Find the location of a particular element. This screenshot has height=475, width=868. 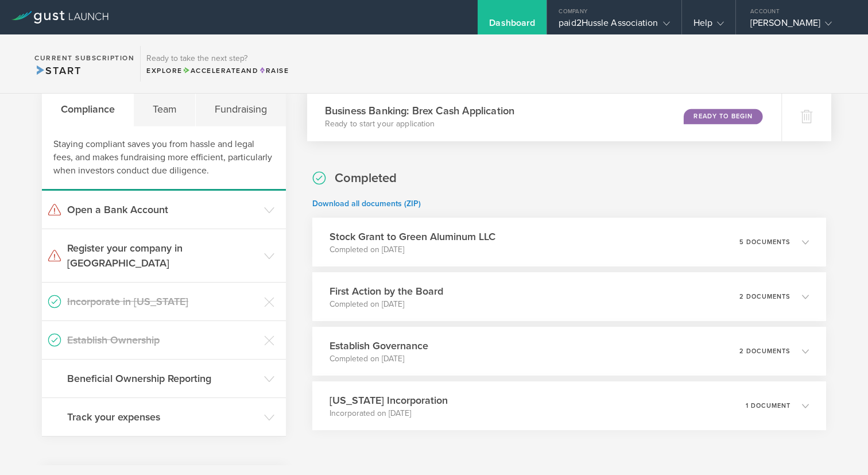

div: Explore is located at coordinates (217, 70).